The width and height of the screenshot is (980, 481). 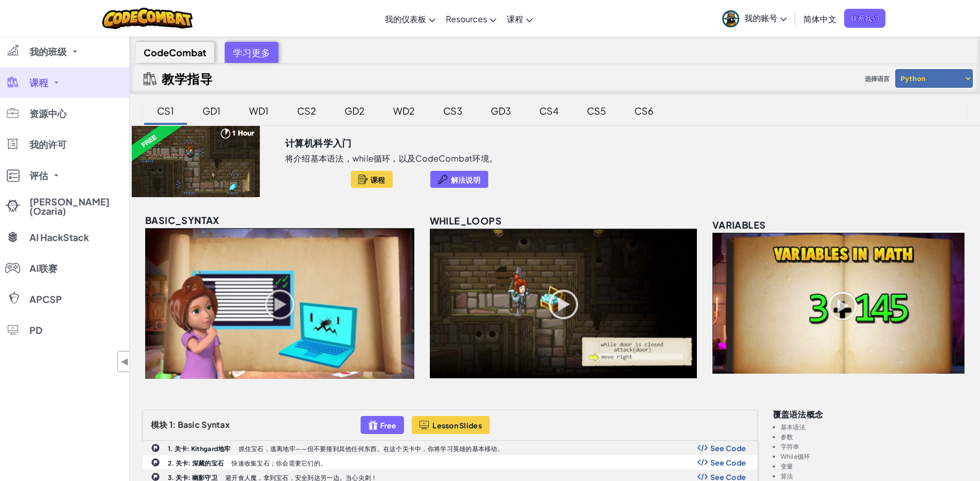 What do you see at coordinates (48, 113) in the screenshot?
I see `span: 资源中心` at bounding box center [48, 113].